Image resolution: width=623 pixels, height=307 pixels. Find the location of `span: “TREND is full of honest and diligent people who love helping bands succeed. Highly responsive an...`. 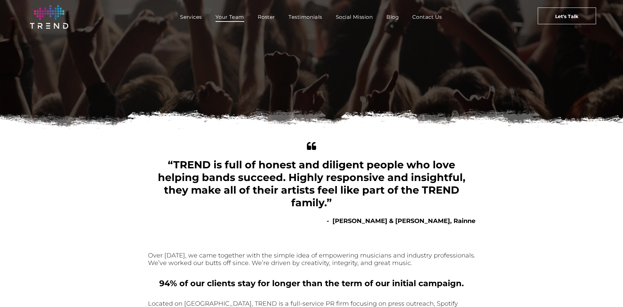

span: “TREND is full of honest and diligent people who love helping bands succeed. Highly responsive an... is located at coordinates (312, 184).